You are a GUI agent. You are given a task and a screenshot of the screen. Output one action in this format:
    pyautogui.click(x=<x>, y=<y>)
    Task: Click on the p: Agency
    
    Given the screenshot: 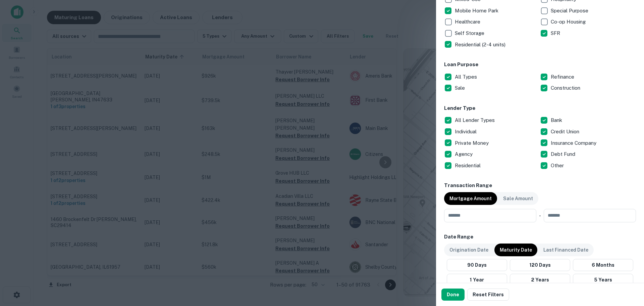 What is the action you would take?
    pyautogui.click(x=464, y=154)
    